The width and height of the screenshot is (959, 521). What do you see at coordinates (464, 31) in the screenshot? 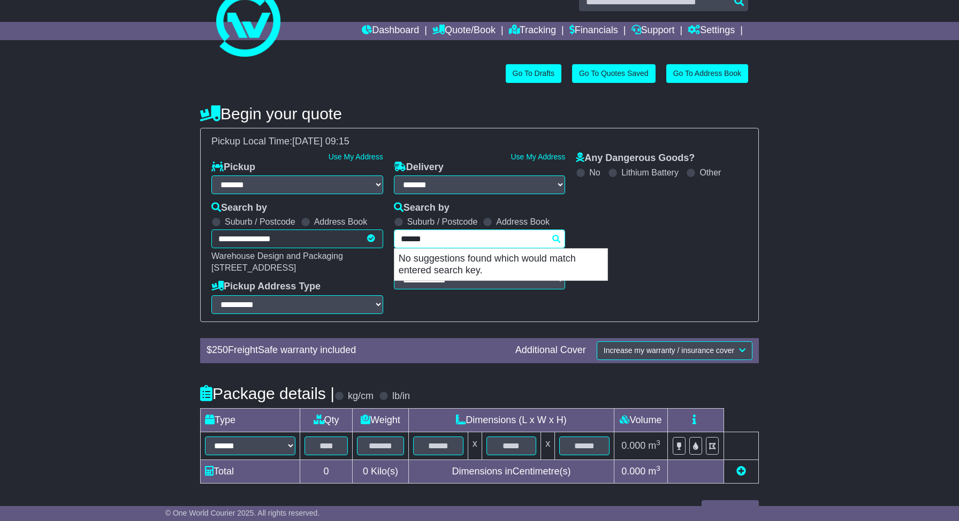
I see `a: Quote/Book` at bounding box center [464, 31].